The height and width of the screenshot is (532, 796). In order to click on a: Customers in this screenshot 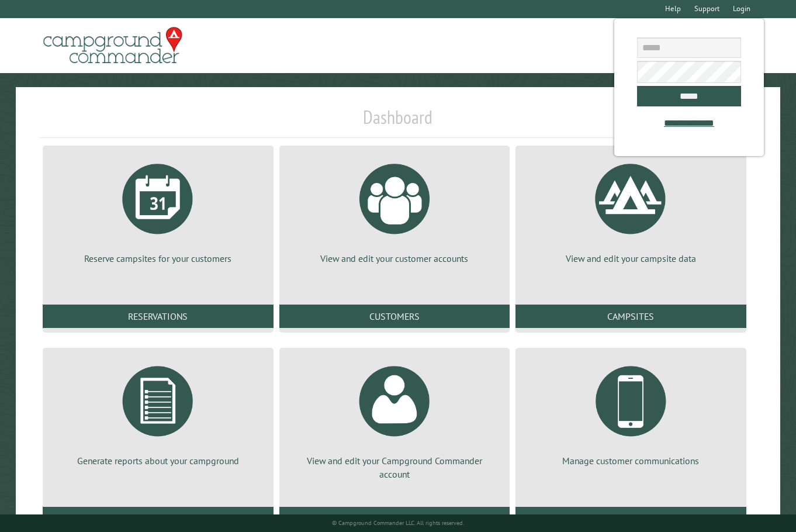, I will do `click(395, 316)`.